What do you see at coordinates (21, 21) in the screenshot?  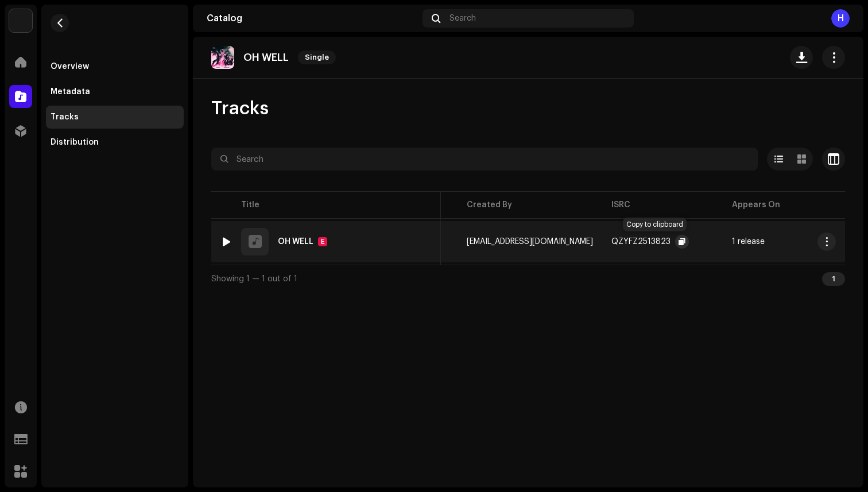 I see `img: afd5cbfa-dab2-418a-b3bb-650b285419db` at bounding box center [21, 21].